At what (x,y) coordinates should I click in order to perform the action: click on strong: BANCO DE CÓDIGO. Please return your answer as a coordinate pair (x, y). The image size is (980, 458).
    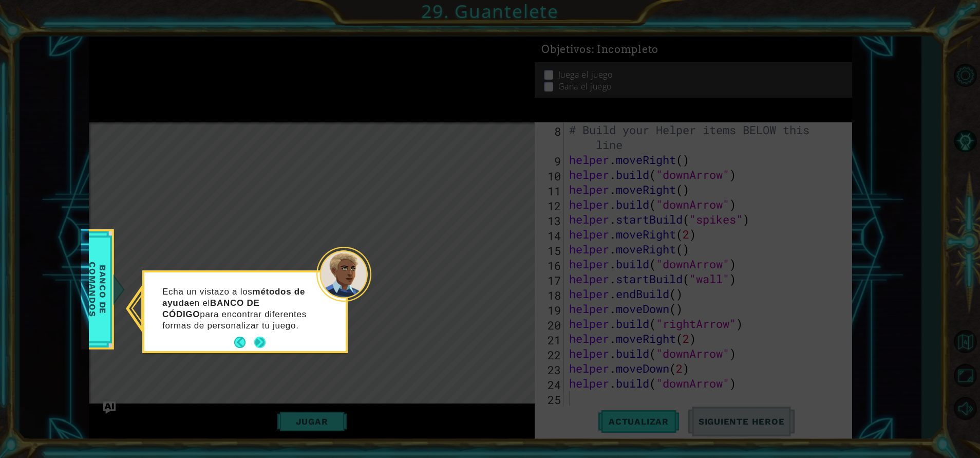
    Looking at the image, I should click on (210, 308).